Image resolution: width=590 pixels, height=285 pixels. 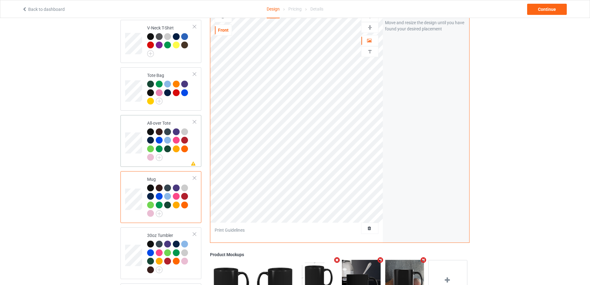 What do you see at coordinates (273, 9) in the screenshot?
I see `div: Design` at bounding box center [273, 9].